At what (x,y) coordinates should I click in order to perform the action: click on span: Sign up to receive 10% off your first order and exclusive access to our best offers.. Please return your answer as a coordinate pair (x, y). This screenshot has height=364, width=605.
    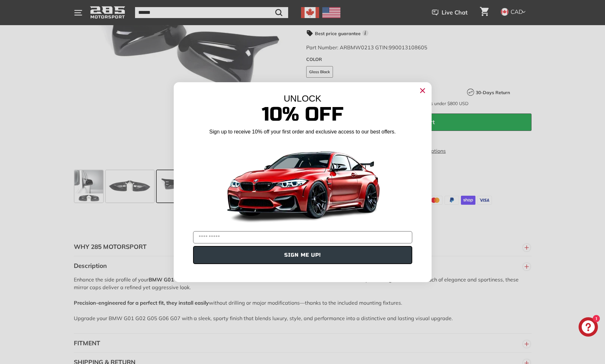
    Looking at the image, I should click on (302, 132).